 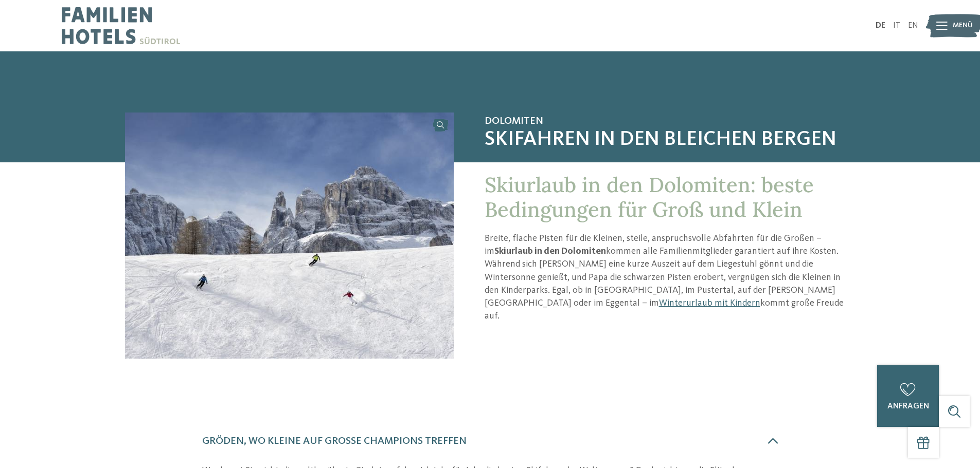 I want to click on span: Gröden, wo kleine auf große Champions treffen, so click(x=334, y=442).